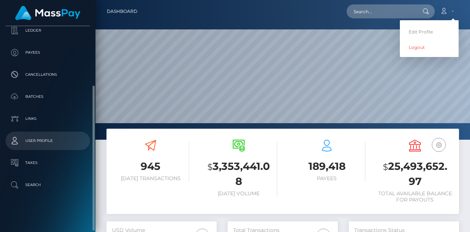  Describe the element at coordinates (48, 185) in the screenshot. I see `a: Search` at that location.